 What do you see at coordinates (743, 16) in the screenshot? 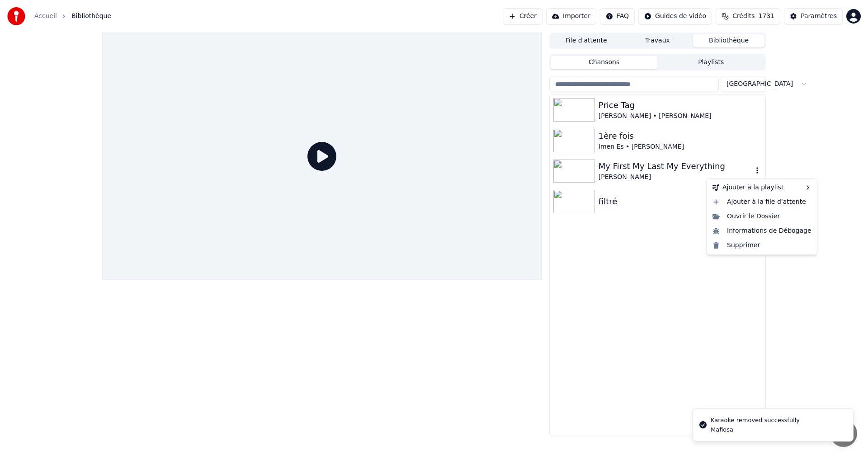
I see `span: Crédits` at bounding box center [743, 16].